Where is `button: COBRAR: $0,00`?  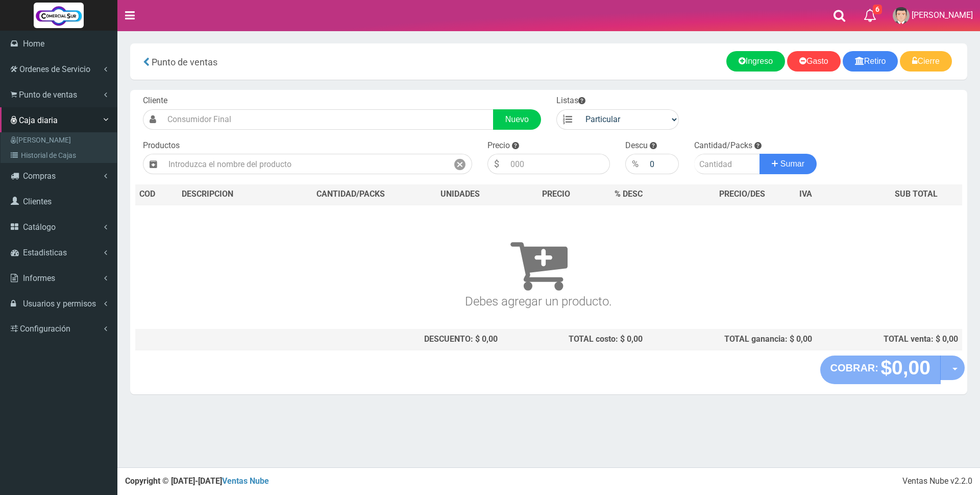
button: COBRAR: $0,00 is located at coordinates (880, 370).